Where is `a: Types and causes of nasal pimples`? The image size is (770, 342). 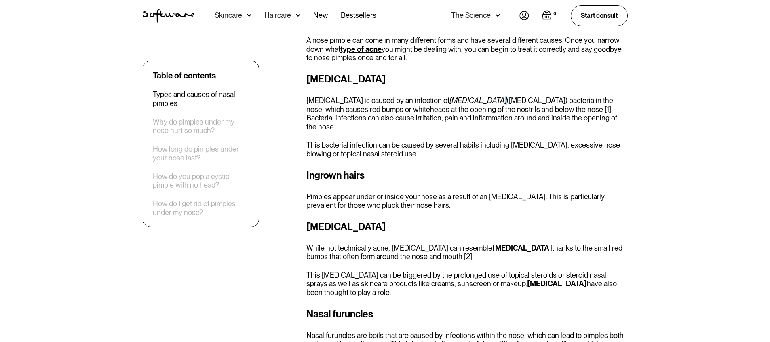 a: Types and causes of nasal pimples is located at coordinates (201, 99).